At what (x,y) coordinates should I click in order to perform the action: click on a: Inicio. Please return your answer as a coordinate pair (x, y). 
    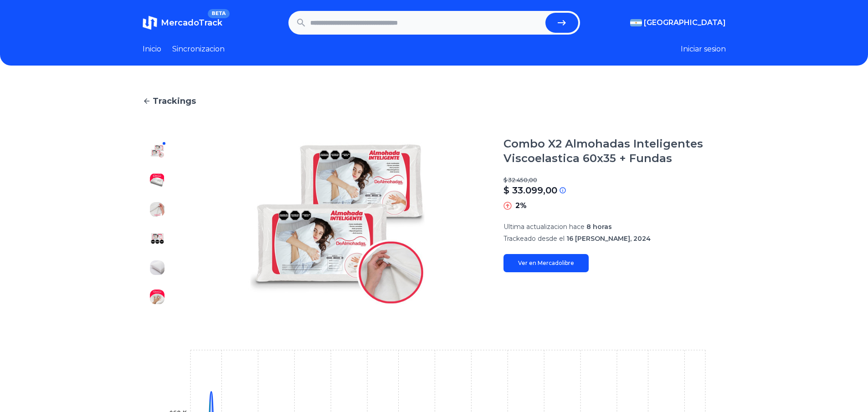
    Looking at the image, I should click on (152, 50).